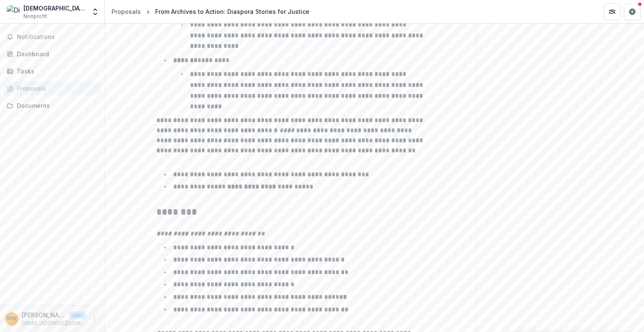 This screenshot has width=644, height=332. What do you see at coordinates (12, 319) in the screenshot?
I see `div: Monica Montgomery` at bounding box center [12, 319].